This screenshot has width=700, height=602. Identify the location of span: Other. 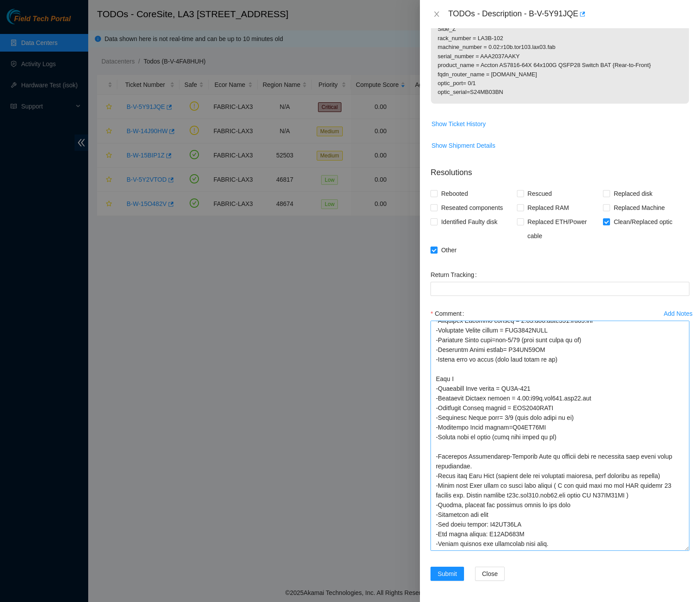
(449, 250).